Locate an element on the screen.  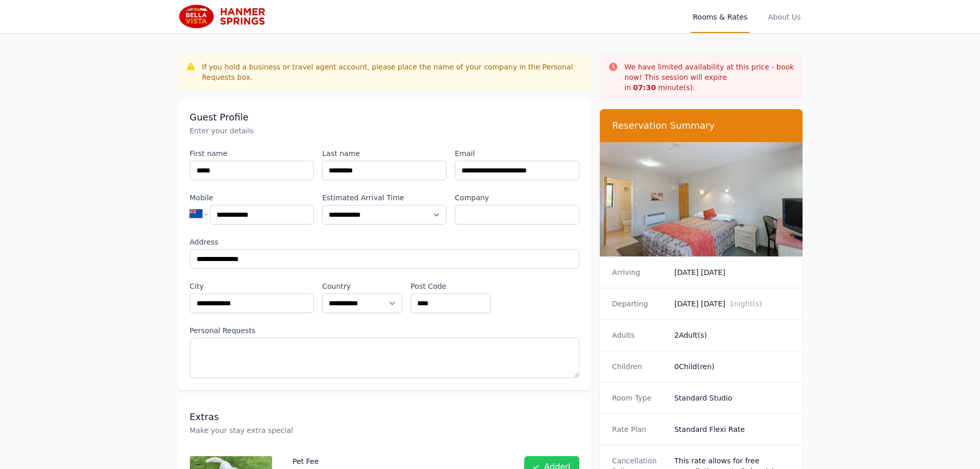
strong: 07 : 30 is located at coordinates (644, 87).